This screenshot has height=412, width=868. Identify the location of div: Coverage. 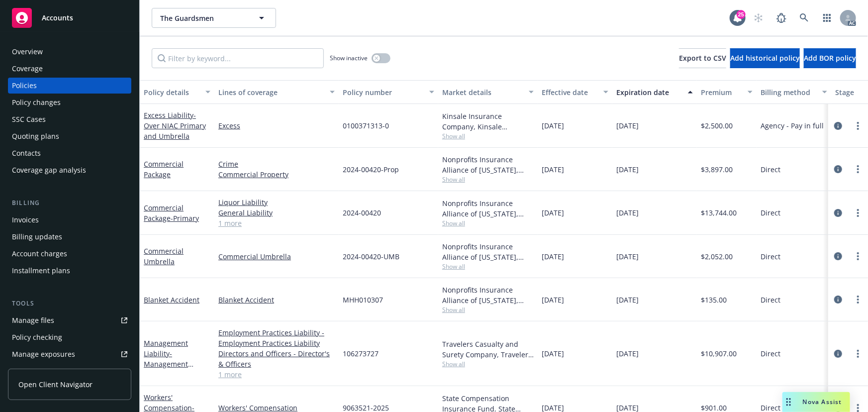
(28, 69).